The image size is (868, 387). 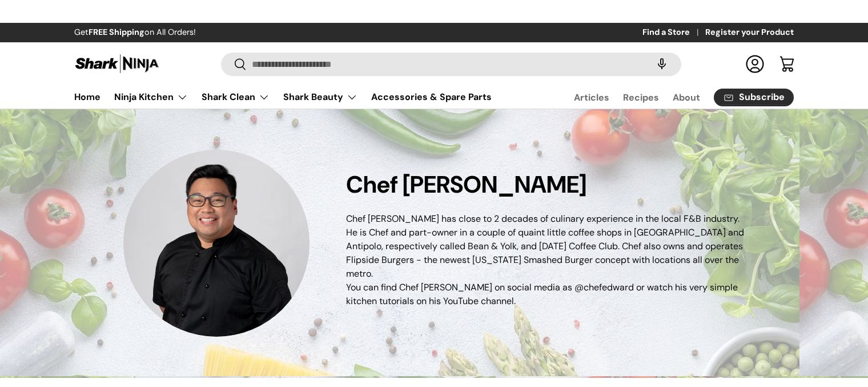 What do you see at coordinates (117, 64) in the screenshot?
I see `img: Shark Ninja Philippines` at bounding box center [117, 64].